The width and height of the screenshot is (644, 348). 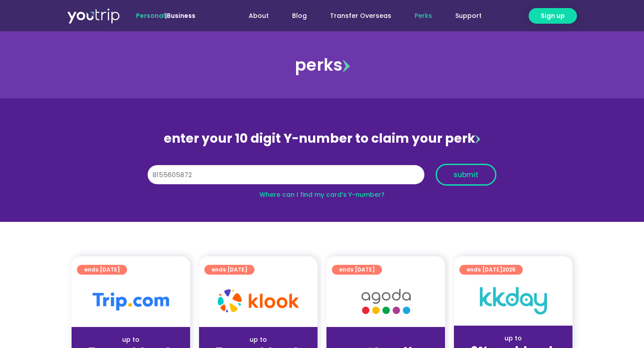 I want to click on span: 2025, so click(x=509, y=269).